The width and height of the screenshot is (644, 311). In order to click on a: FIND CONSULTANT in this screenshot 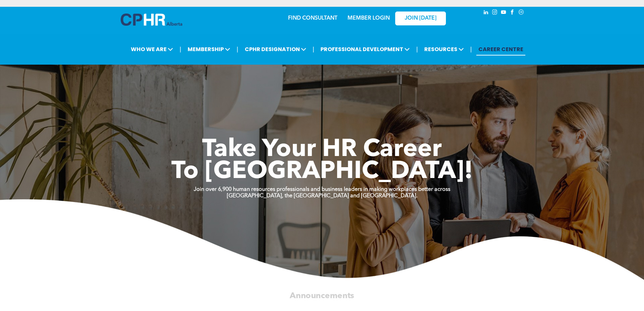, I will do `click(313, 18)`.